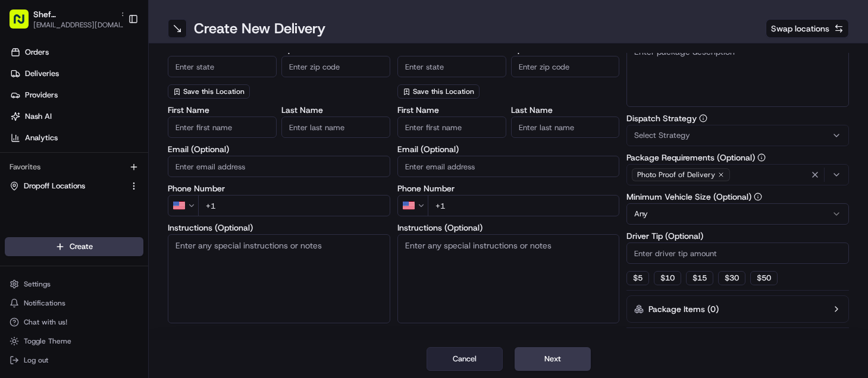  Describe the element at coordinates (76, 73) in the screenshot. I see `a: Deliveries` at that location.